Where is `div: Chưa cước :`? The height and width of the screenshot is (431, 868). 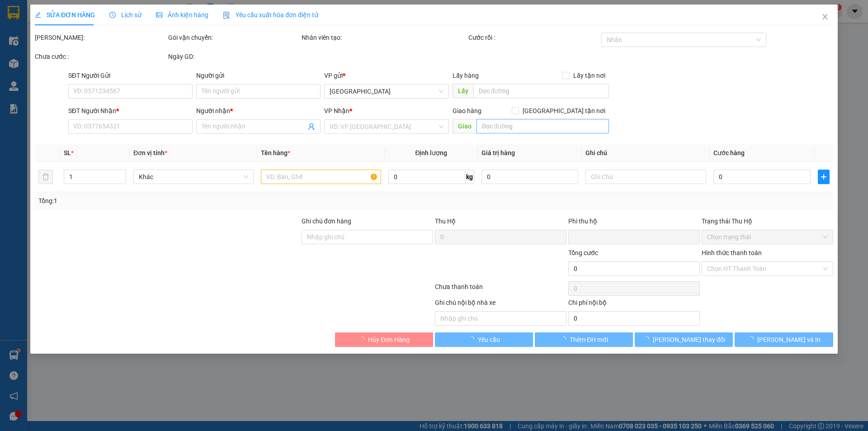
div: Chưa cước : is located at coordinates (101, 56).